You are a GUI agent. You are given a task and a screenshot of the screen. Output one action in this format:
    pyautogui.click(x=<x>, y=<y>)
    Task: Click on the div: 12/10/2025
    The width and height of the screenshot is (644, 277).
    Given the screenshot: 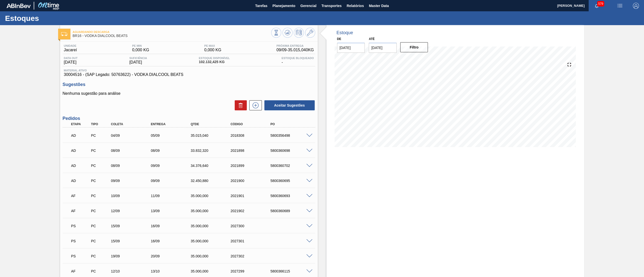 What is the action you would take?
    pyautogui.click(x=132, y=272)
    